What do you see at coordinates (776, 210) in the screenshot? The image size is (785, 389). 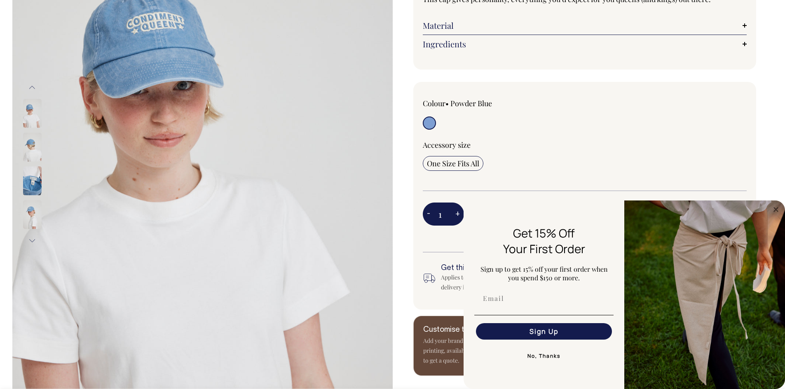 I see `button: Close dialog` at bounding box center [776, 210].